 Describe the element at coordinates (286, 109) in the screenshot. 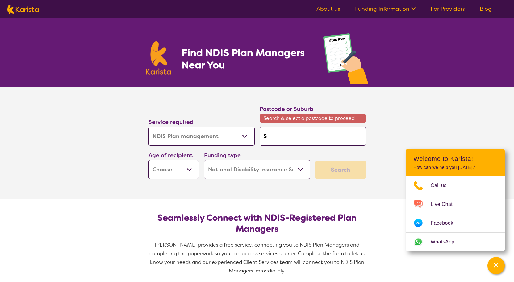

I see `label: Postcode or Suburb` at that location.